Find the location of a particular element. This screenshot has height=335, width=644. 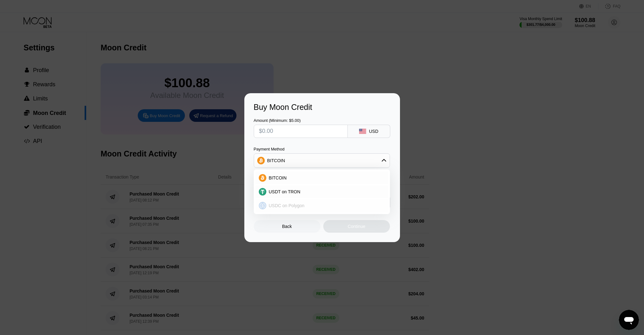

input: $0.00 is located at coordinates (300, 131).